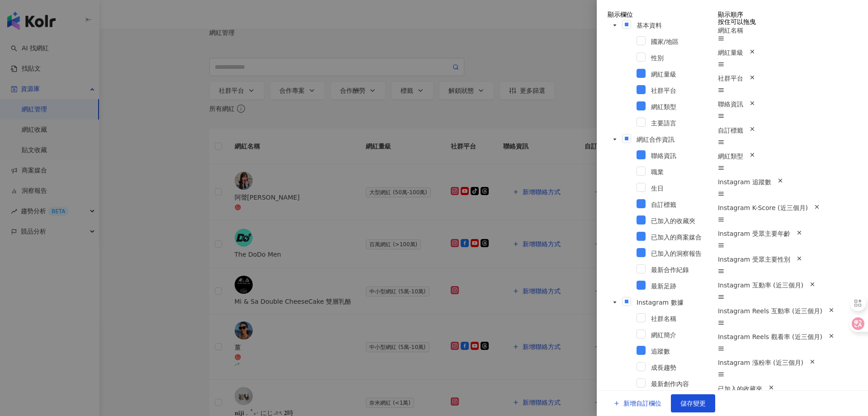 The height and width of the screenshot is (416, 868). Describe the element at coordinates (769, 336) in the screenshot. I see `span: Instagram Reels 觀看率 (近三個月)` at that location.